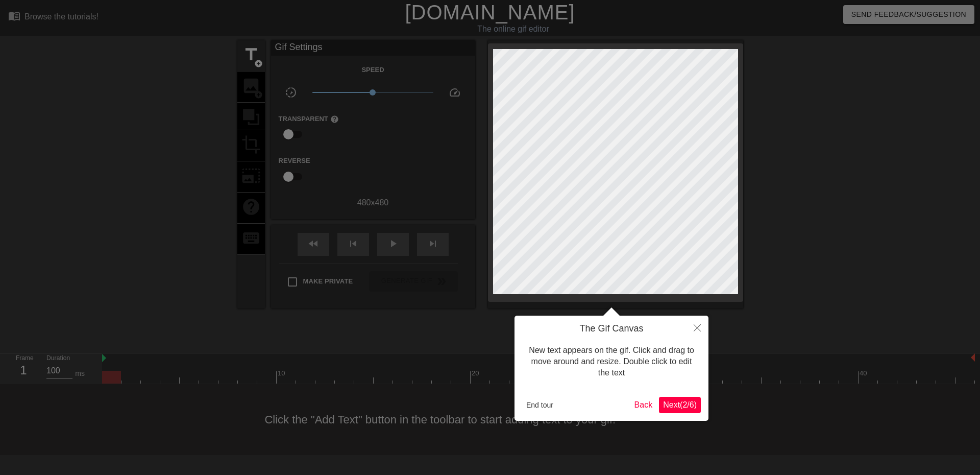  I want to click on span: Next ( 2 / 6 ), so click(680, 404).